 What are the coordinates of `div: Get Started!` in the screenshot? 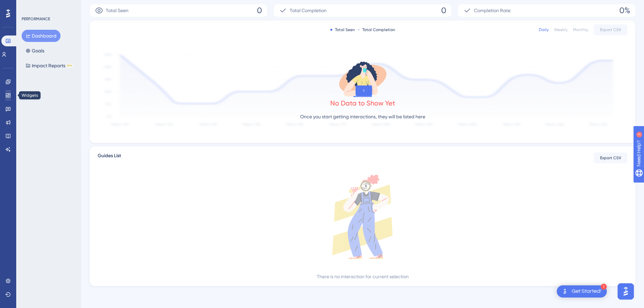 It's located at (587, 292).